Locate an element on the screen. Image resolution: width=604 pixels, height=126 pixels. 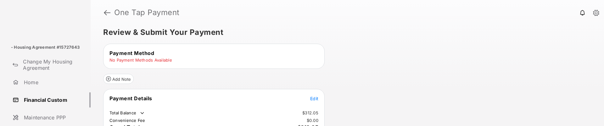
h5: Review & Submit Your Payment is located at coordinates (345, 32).